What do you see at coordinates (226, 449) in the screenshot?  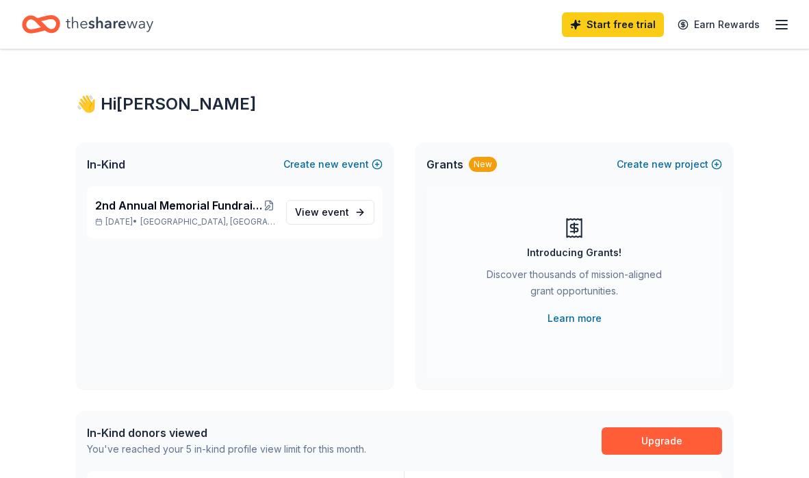 I see `div: You've reached your 5 in-kind profile view limit for this month.` at bounding box center [226, 449].